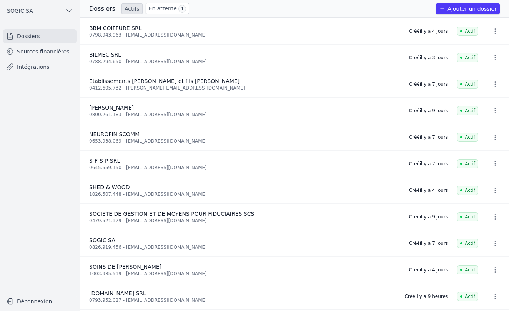  Describe the element at coordinates (105, 161) in the screenshot. I see `span: S-F-S-P SRL` at that location.